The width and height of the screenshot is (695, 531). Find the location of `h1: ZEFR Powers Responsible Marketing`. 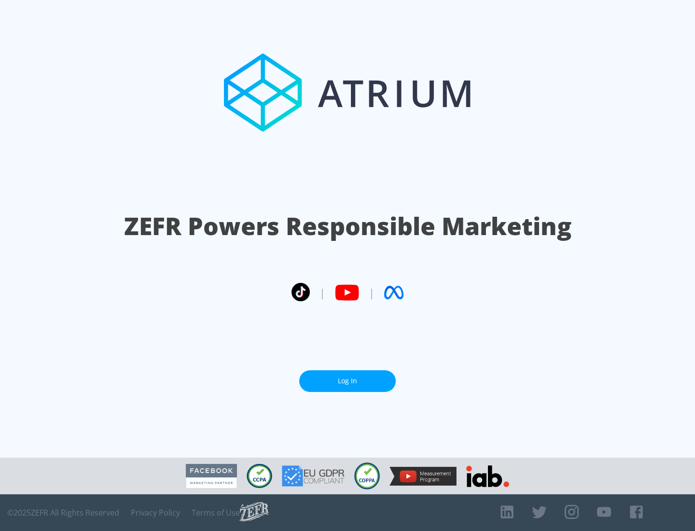

h1: ZEFR Powers Responsible Marketing is located at coordinates (348, 226).